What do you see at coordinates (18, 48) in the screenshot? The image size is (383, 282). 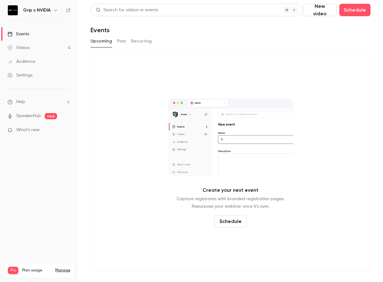 I see `div: Videos` at bounding box center [18, 48].